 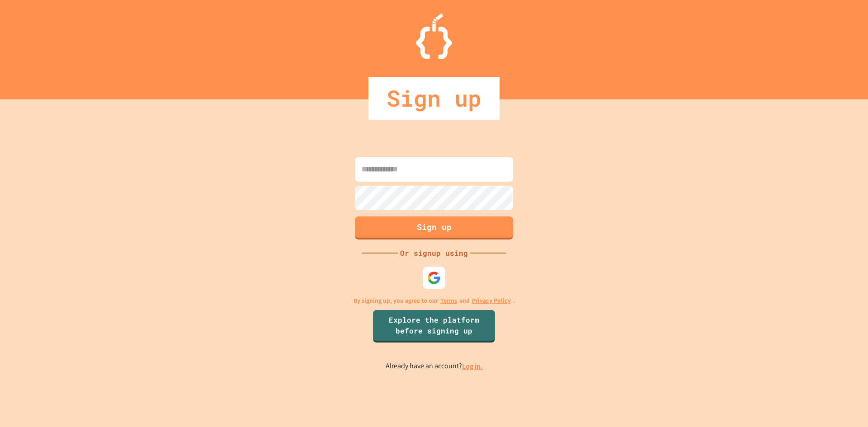 What do you see at coordinates (434, 277) in the screenshot?
I see `img: google-icon.svg` at bounding box center [434, 277].